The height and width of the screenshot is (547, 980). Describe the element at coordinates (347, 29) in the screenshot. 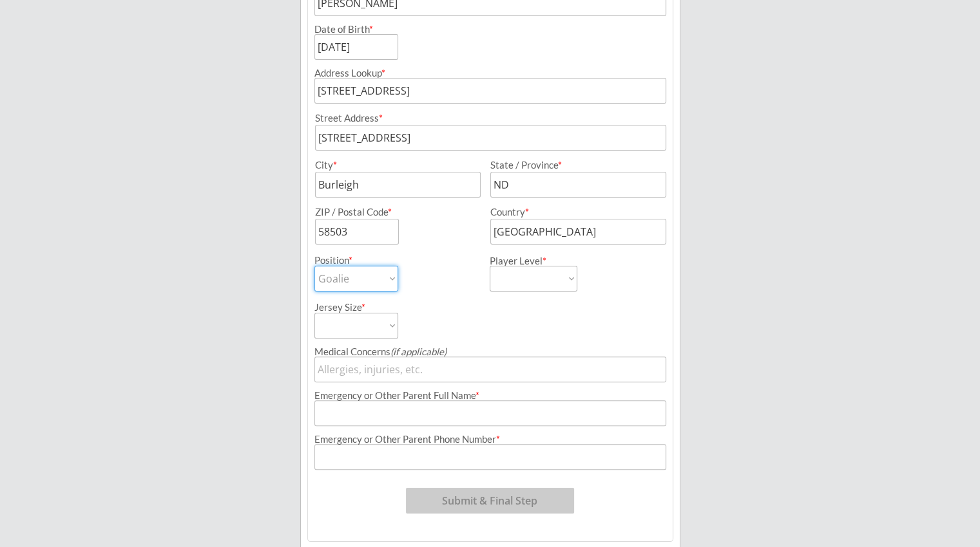

I see `div: Date of Birth` at that location.